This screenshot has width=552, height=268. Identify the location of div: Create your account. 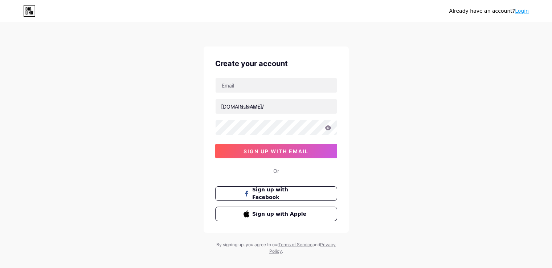
(276, 63).